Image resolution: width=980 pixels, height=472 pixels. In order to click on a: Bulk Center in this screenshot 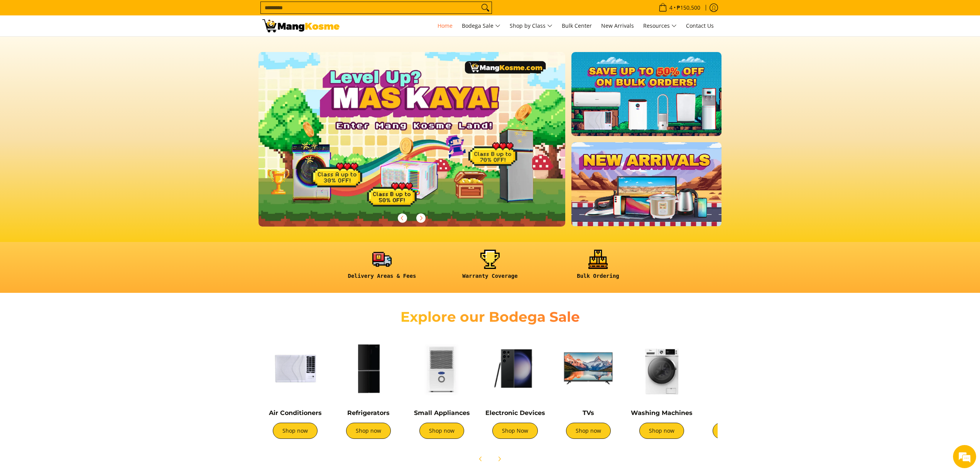, I will do `click(577, 26)`.